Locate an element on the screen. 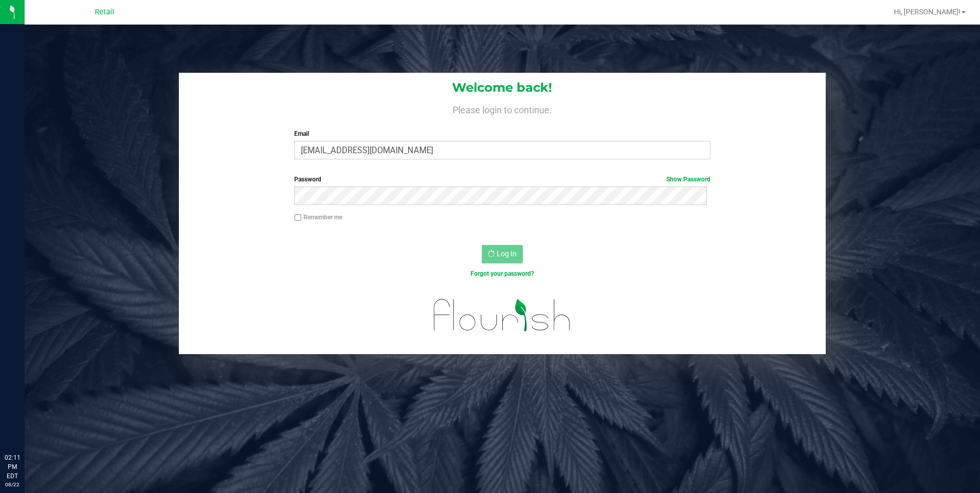  button: Log In is located at coordinates (502, 254).